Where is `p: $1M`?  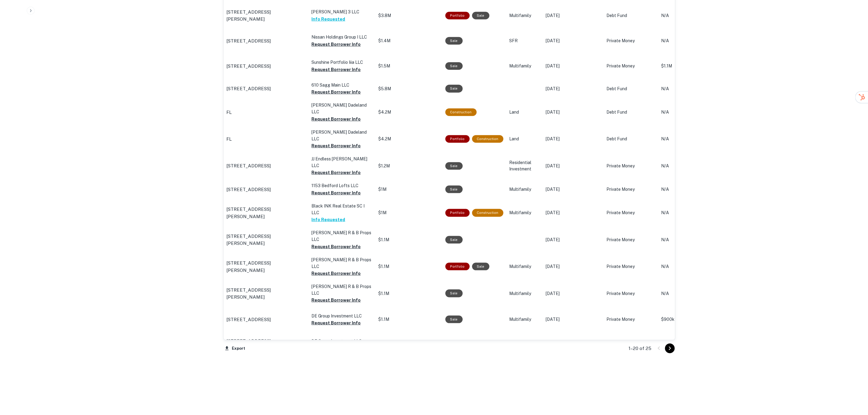
p: $1M is located at coordinates (409, 213).